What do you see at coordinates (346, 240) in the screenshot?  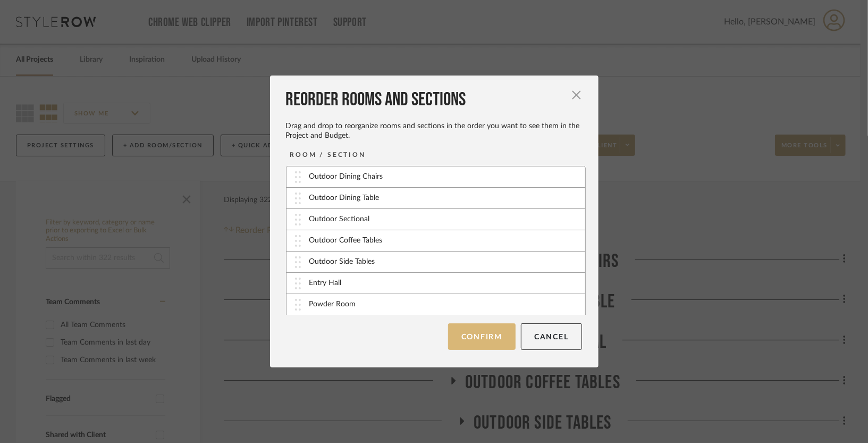 I see `div: Outdoor Coffee Tables` at bounding box center [346, 240].